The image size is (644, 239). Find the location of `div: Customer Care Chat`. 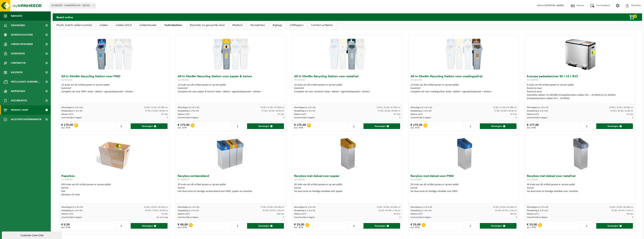

div: Customer Care Chat is located at coordinates (30, 5).